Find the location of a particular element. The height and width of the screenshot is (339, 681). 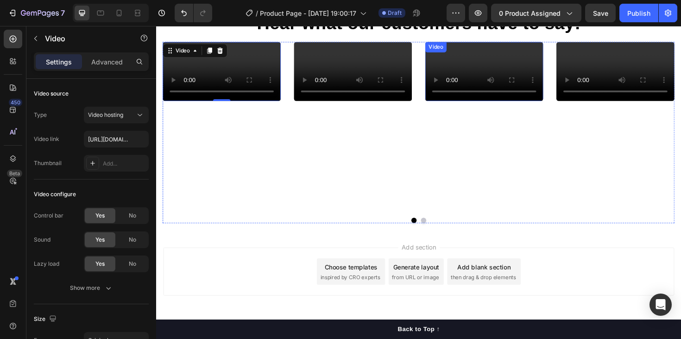

div: 450 is located at coordinates (15, 102).